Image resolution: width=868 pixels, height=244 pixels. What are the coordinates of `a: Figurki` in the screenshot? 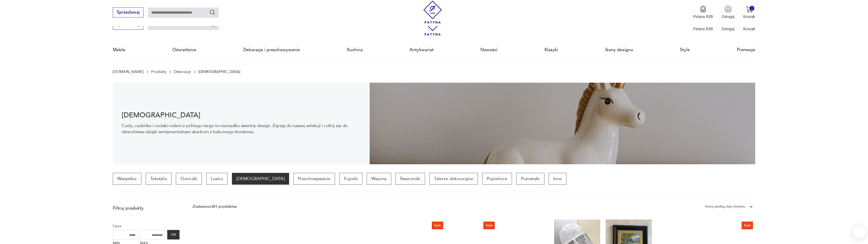 It's located at (351, 179).